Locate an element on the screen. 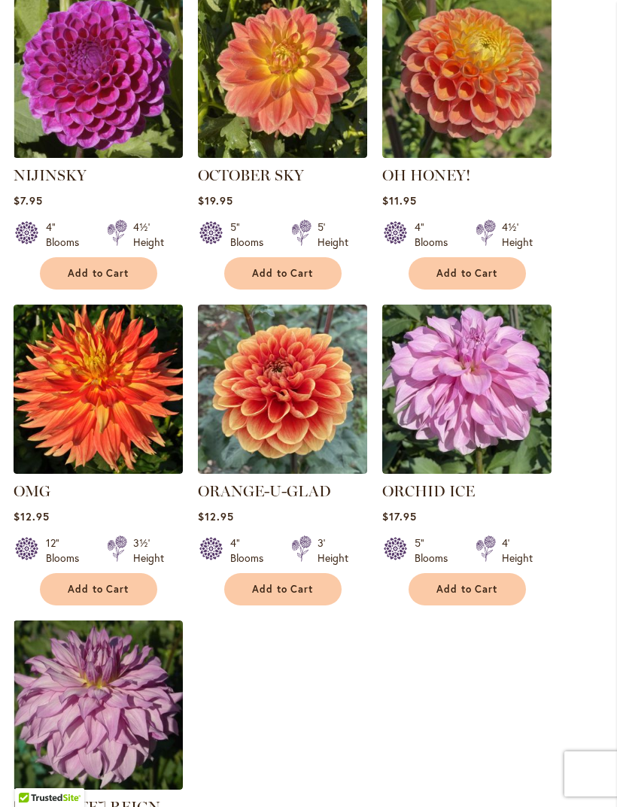  div: 3½' Height is located at coordinates (148, 551).